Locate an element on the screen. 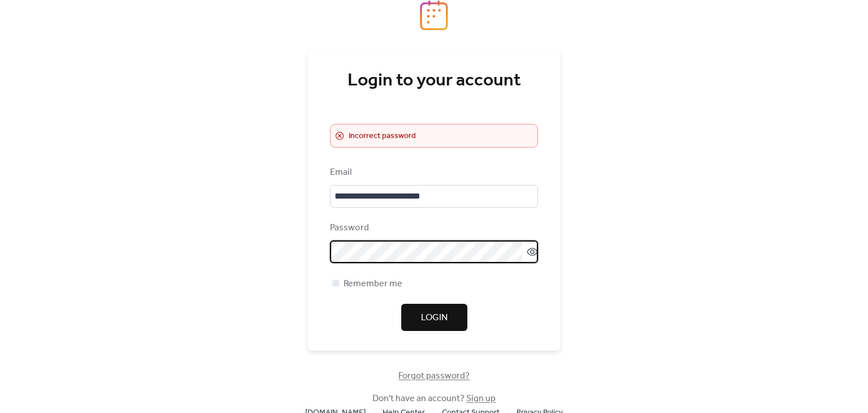  span: Login is located at coordinates (434, 318).